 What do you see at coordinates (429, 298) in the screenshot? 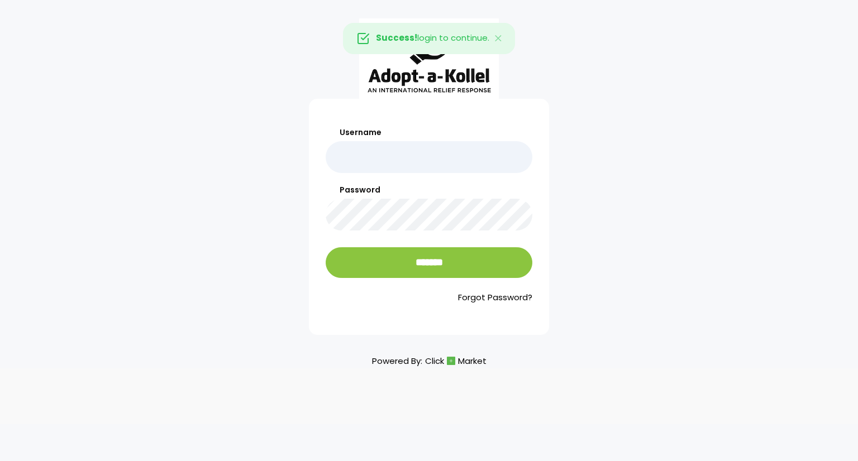
I see `a: Forgot Password?` at bounding box center [429, 298].